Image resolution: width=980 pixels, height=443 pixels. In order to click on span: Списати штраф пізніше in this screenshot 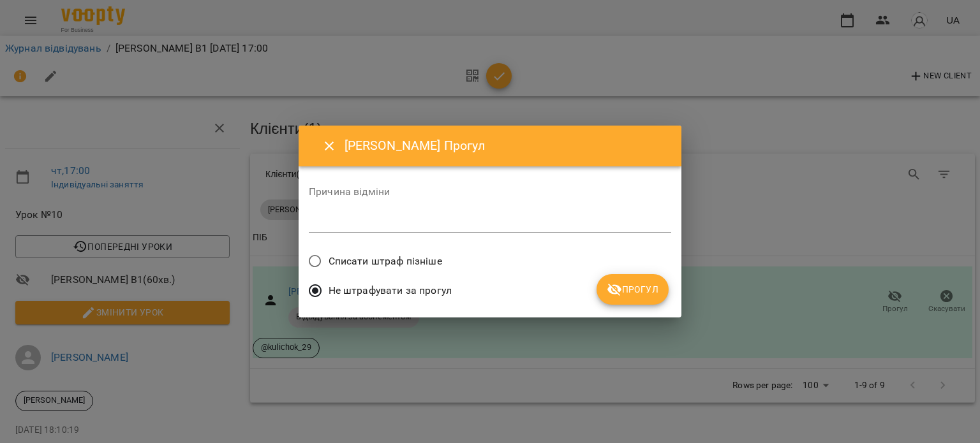, I will do `click(386, 261)`.